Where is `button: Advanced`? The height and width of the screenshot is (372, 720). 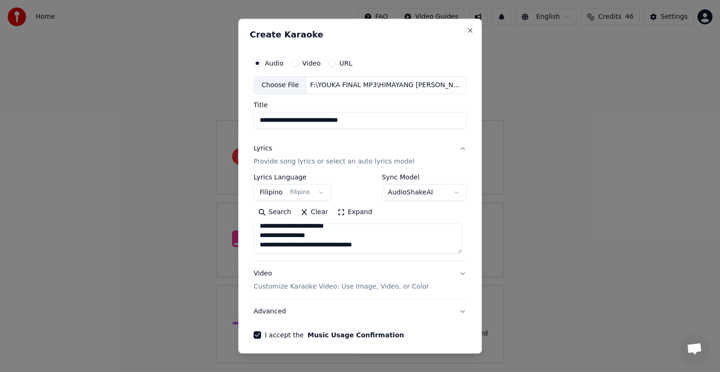 button: Advanced is located at coordinates (360, 312).